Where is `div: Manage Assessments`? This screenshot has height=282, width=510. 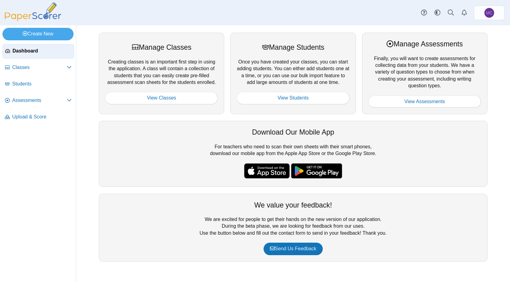 div: Manage Assessments is located at coordinates (425, 44).